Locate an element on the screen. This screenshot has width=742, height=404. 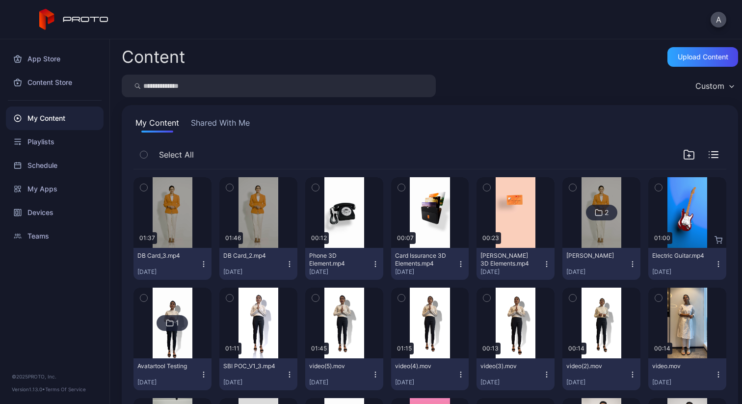
div: Content Store is located at coordinates (54, 82).